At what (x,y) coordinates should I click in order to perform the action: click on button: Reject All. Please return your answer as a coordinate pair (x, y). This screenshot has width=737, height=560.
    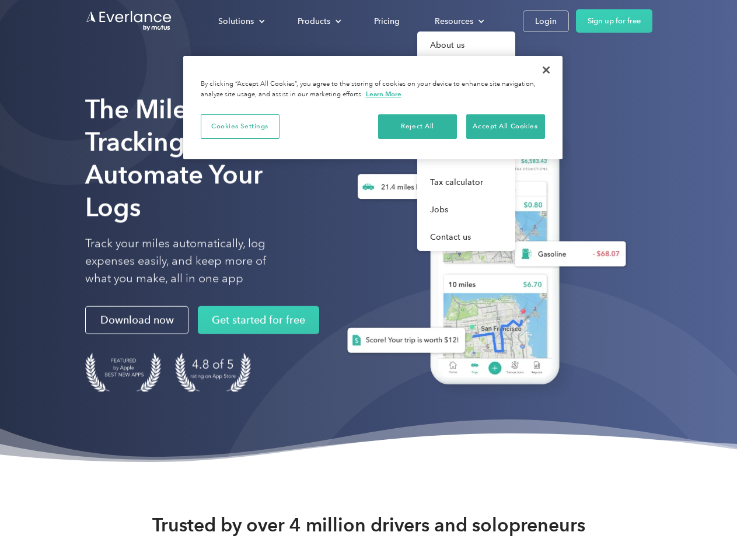
    Looking at the image, I should click on (417, 127).